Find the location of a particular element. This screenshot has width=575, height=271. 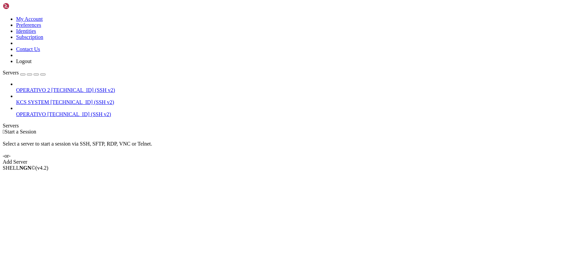

a: My Account is located at coordinates (29, 19).